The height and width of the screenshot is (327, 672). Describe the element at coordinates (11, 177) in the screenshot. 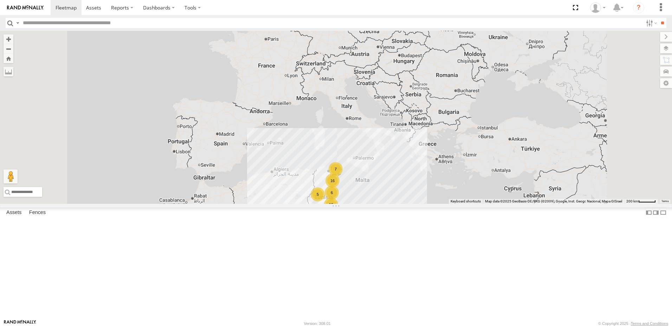

I see `button: Drag Pegman onto the map to open Street View` at that location.